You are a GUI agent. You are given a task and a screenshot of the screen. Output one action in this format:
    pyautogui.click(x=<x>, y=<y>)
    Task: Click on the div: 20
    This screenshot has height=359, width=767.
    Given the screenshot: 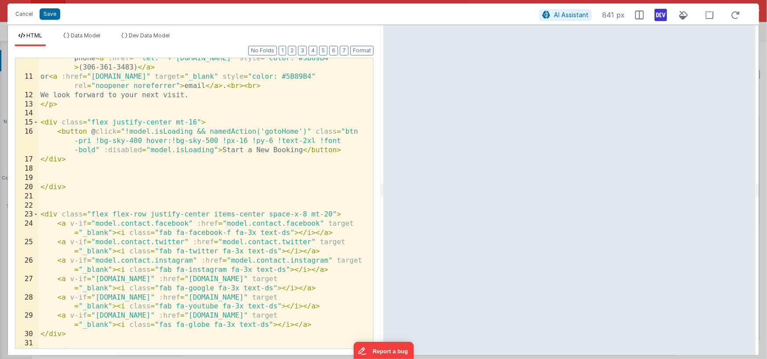 What is the action you would take?
    pyautogui.click(x=27, y=187)
    